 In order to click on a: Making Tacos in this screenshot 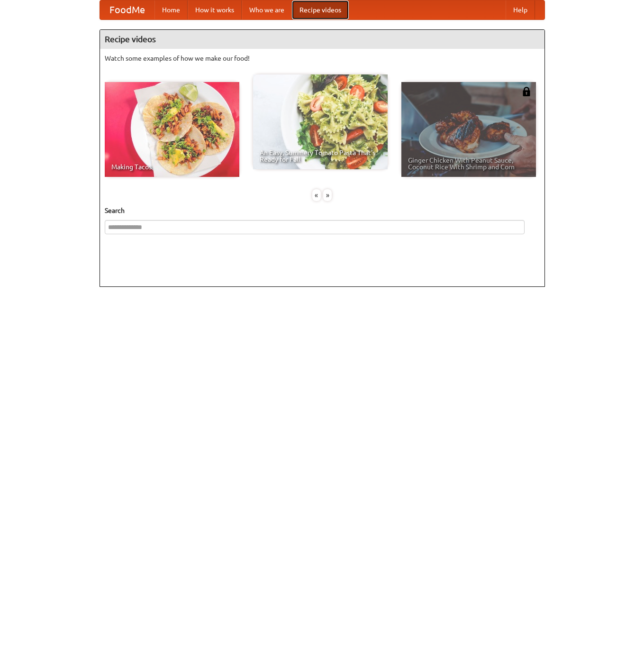, I will do `click(172, 130)`.